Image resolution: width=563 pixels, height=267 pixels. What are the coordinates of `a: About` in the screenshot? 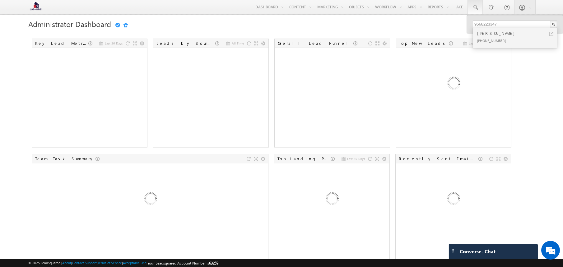 It's located at (67, 262).